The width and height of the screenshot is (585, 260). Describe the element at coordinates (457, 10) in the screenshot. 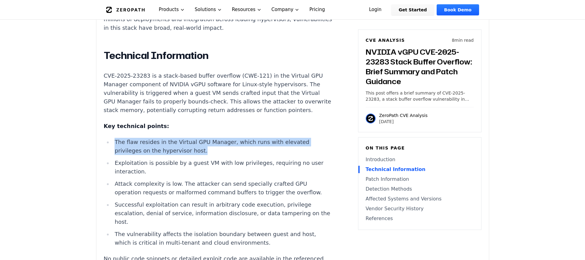

I see `a: Book Demo` at that location.